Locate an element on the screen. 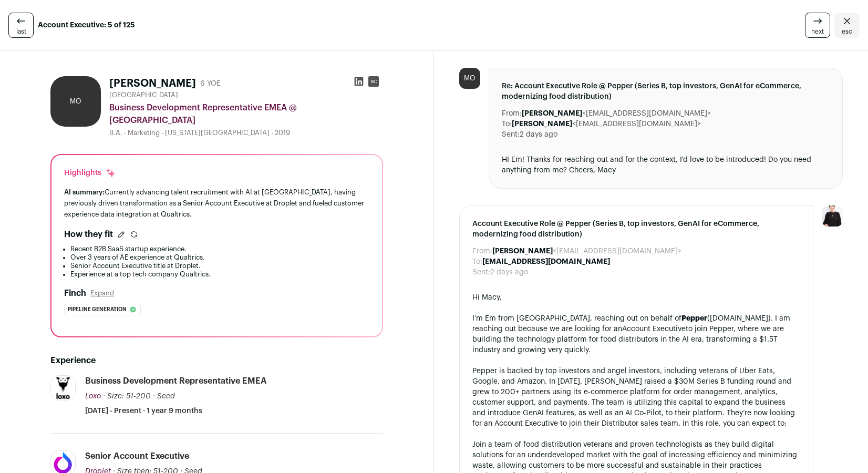  span: last is located at coordinates (21, 31).